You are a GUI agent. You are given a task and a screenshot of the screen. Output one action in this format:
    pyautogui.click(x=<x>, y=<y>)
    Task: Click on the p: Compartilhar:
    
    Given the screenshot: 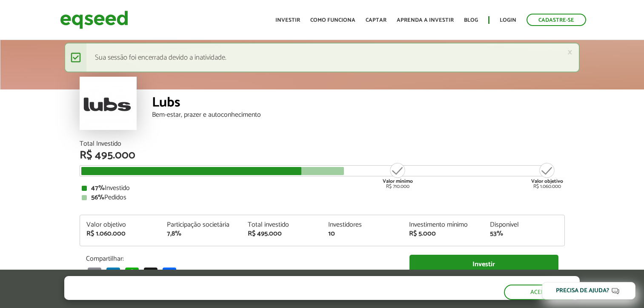 What is the action you would take?
    pyautogui.click(x=241, y=259)
    